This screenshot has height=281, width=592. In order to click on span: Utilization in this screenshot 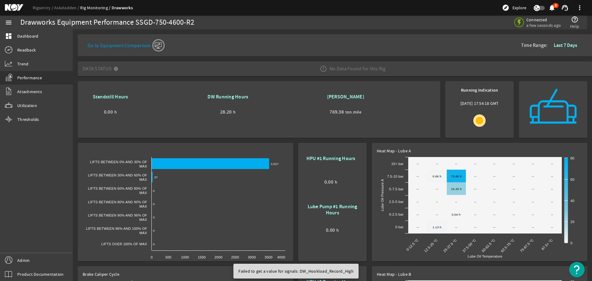, I will do `click(27, 105)`.